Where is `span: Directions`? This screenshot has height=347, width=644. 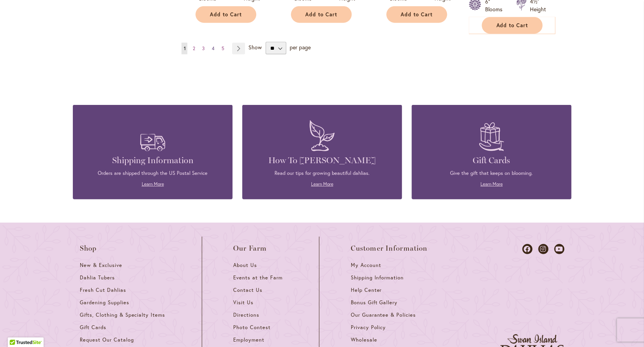
span: Directions is located at coordinates (246, 315).